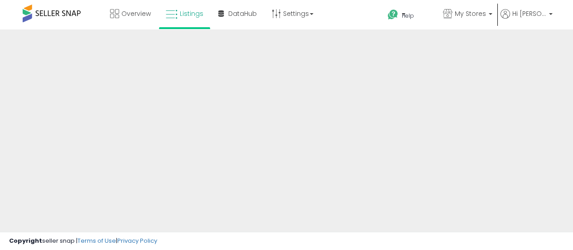 The height and width of the screenshot is (250, 573). I want to click on span: DataHub, so click(242, 14).